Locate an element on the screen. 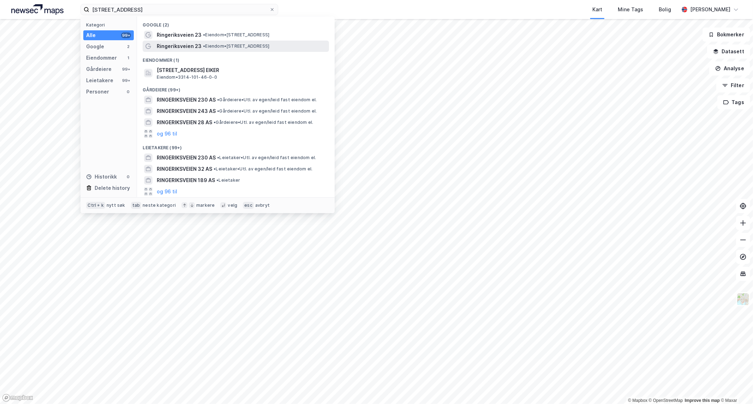 The image size is (753, 404). span: Leietaker is located at coordinates (228, 180).